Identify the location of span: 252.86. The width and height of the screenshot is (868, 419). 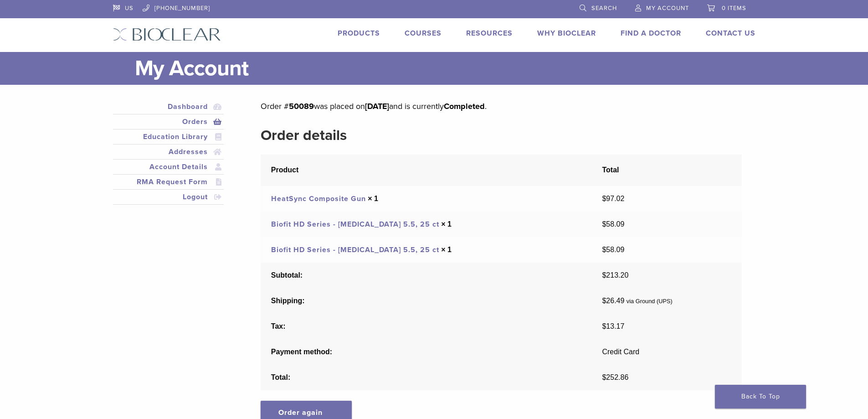
(615, 377).